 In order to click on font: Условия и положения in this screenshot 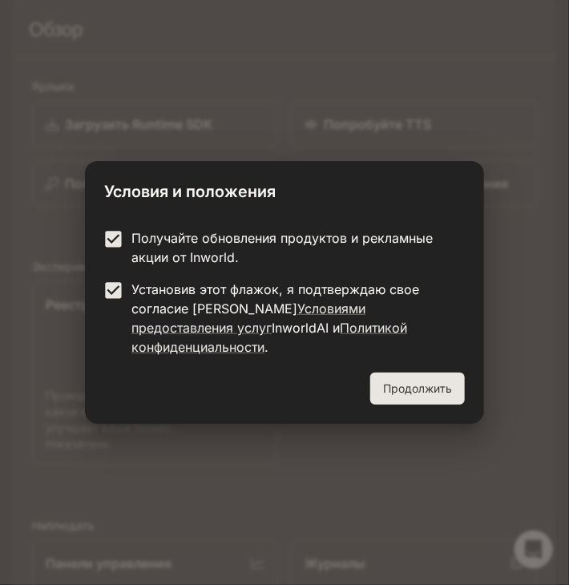, I will do `click(190, 192)`.